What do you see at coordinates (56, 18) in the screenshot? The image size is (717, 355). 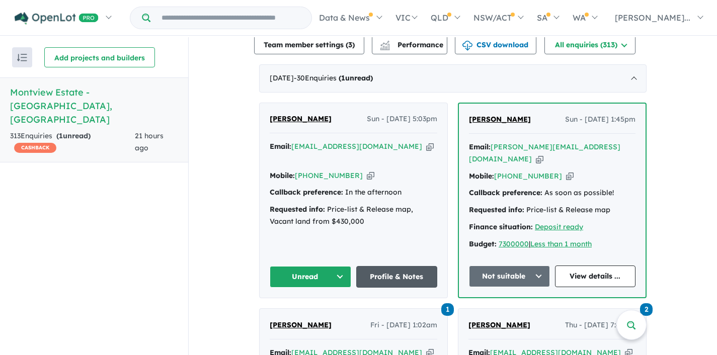 I see `img: Openlot PRO Logo White` at bounding box center [56, 18].